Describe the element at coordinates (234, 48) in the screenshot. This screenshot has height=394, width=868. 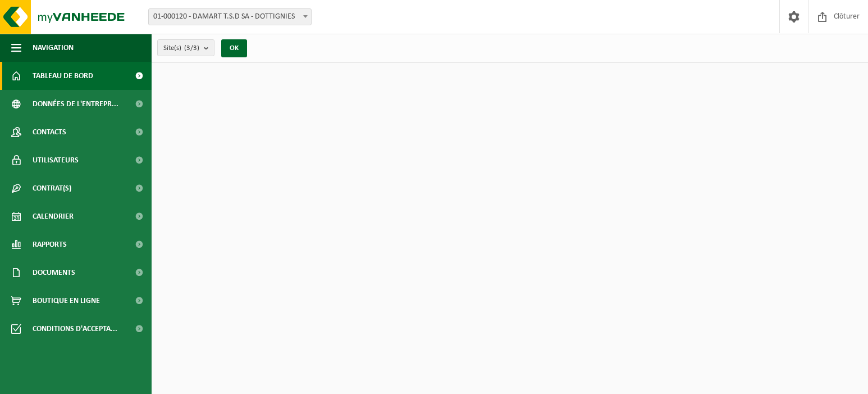
I see `button: OK` at that location.